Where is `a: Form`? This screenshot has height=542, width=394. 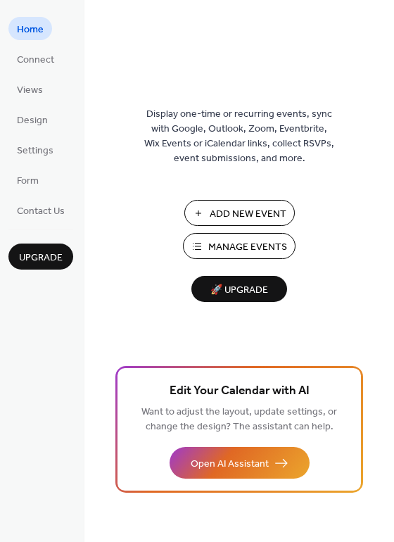 a: Form is located at coordinates (27, 180).